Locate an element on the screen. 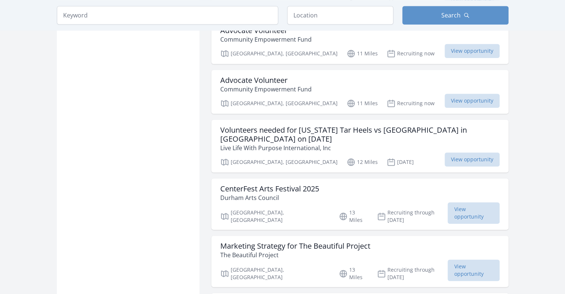 The image size is (565, 294). h3: Marketing Strategy for The Beautiful Project is located at coordinates (296, 246).